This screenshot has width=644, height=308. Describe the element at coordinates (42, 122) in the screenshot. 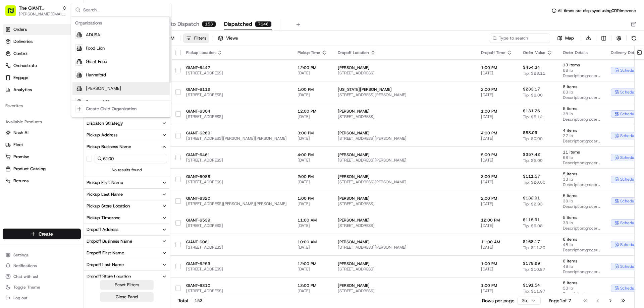

I see `div: Available Products` at that location.